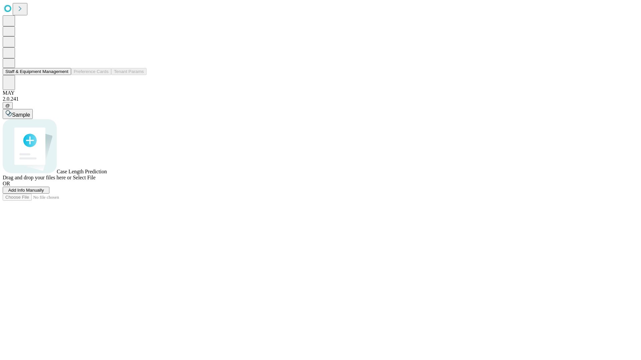 This screenshot has height=360, width=641. Describe the element at coordinates (6, 184) in the screenshot. I see `span: OR` at that location.